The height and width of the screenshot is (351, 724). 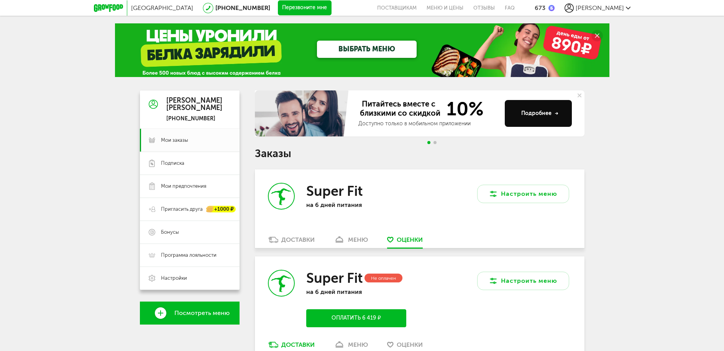 What do you see at coordinates (538, 113) in the screenshot?
I see `button: Подробнее` at bounding box center [538, 113].